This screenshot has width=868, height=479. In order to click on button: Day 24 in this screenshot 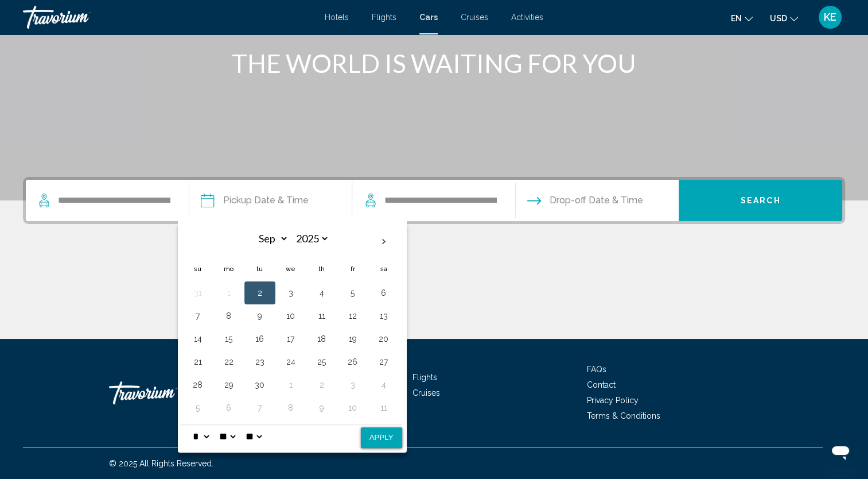, I will do `click(291, 362)`.